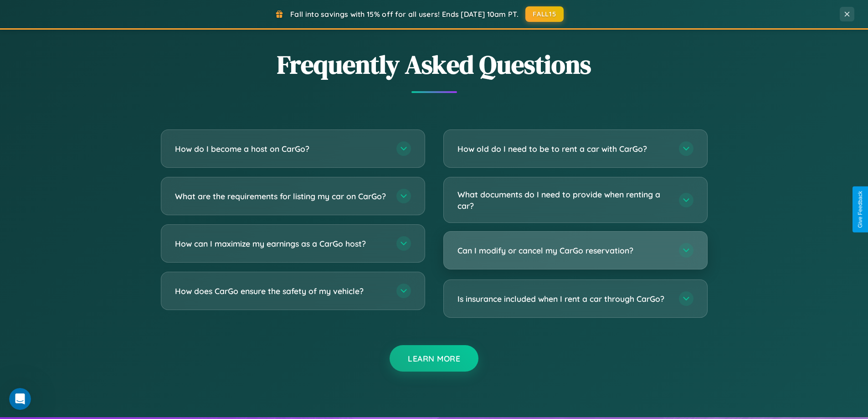 This screenshot has width=868, height=419. What do you see at coordinates (434, 64) in the screenshot?
I see `h2: Frequently Asked Questions` at bounding box center [434, 64].